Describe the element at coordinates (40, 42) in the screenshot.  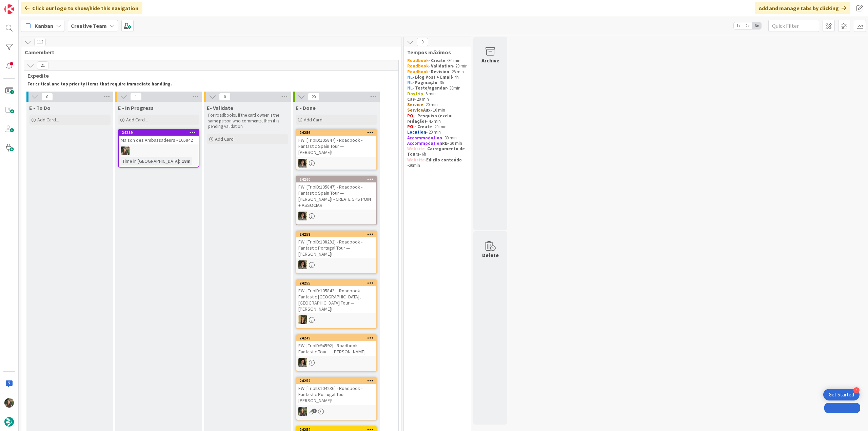
I see `span: 112` at that location.